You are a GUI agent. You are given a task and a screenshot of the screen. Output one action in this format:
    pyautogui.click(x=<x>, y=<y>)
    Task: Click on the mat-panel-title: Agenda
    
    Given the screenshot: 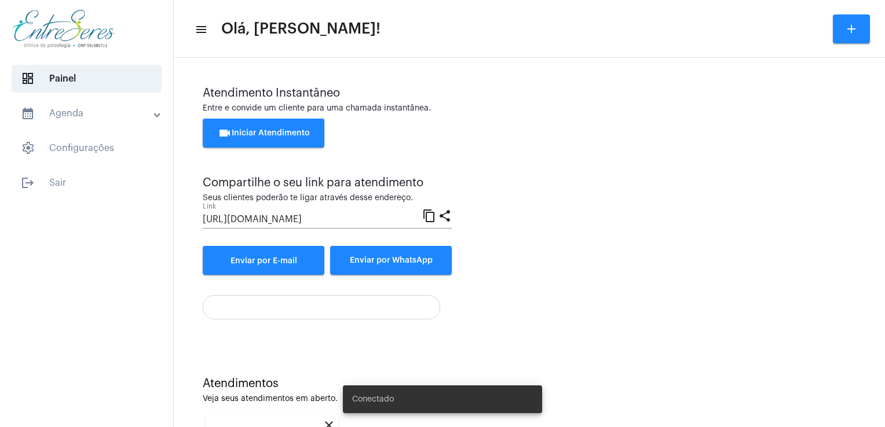 What is the action you would take?
    pyautogui.click(x=87, y=114)
    